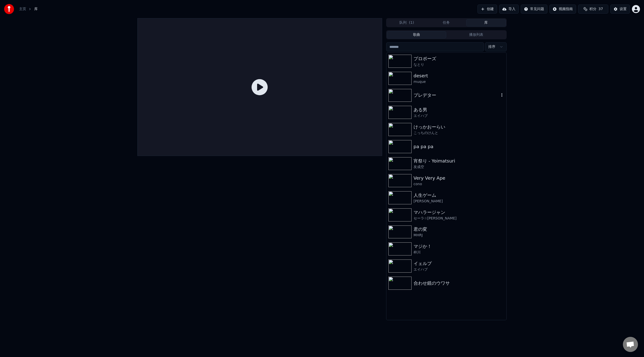 This screenshot has width=644, height=357. I want to click on div: 宵祭り - Yoimatsuri, so click(459, 161).